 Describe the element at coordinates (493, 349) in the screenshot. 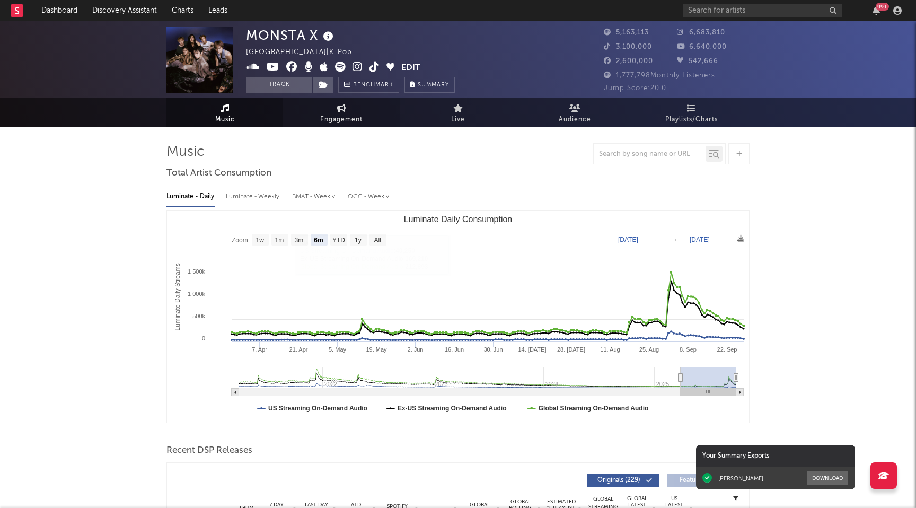

I see `text: 30. Jun` at that location.